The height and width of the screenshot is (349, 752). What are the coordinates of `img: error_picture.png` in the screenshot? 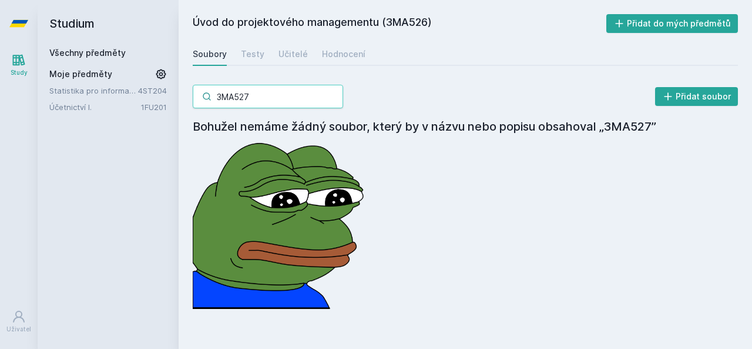 It's located at (281, 222).